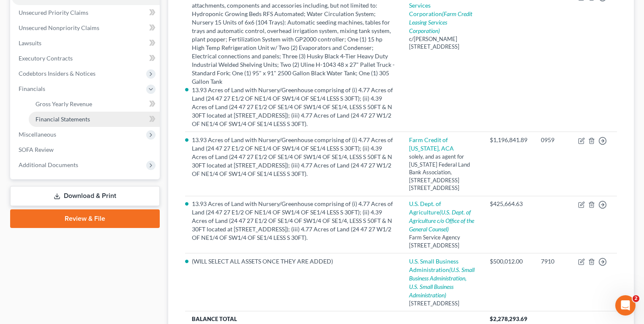 Image resolution: width=644 pixels, height=324 pixels. What do you see at coordinates (294, 261) in the screenshot?
I see `li: (WILL SELECT ALL ASSETS ONCE THEY ARE ADDED)` at bounding box center [294, 261].